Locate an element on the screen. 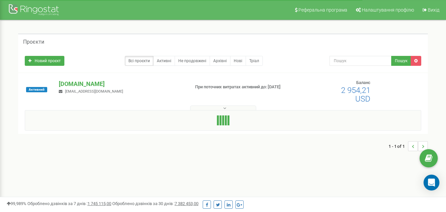 This screenshot has height=212, width=446. span: Активний is located at coordinates (37, 89).